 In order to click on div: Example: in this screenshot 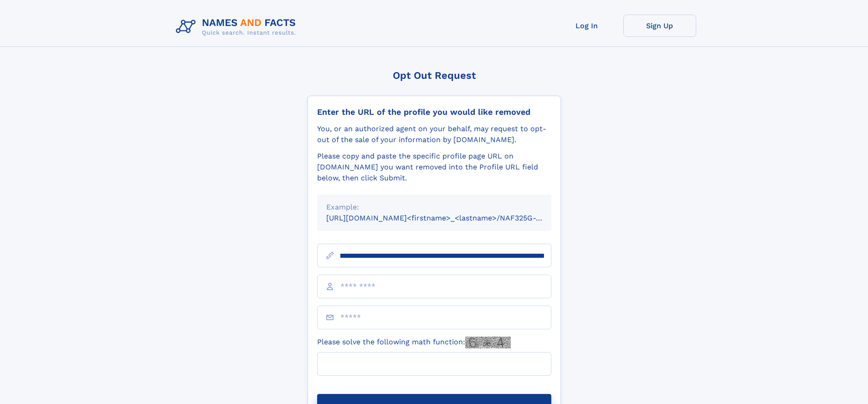, I will do `click(434, 207)`.